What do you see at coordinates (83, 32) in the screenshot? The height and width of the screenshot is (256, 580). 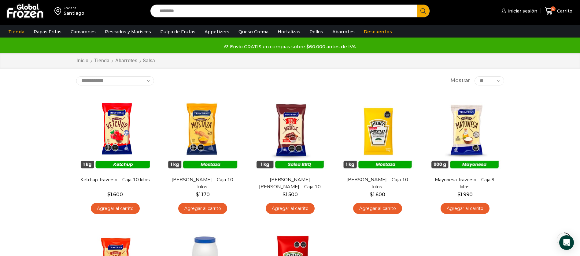 I see `a: Camarones` at bounding box center [83, 32].